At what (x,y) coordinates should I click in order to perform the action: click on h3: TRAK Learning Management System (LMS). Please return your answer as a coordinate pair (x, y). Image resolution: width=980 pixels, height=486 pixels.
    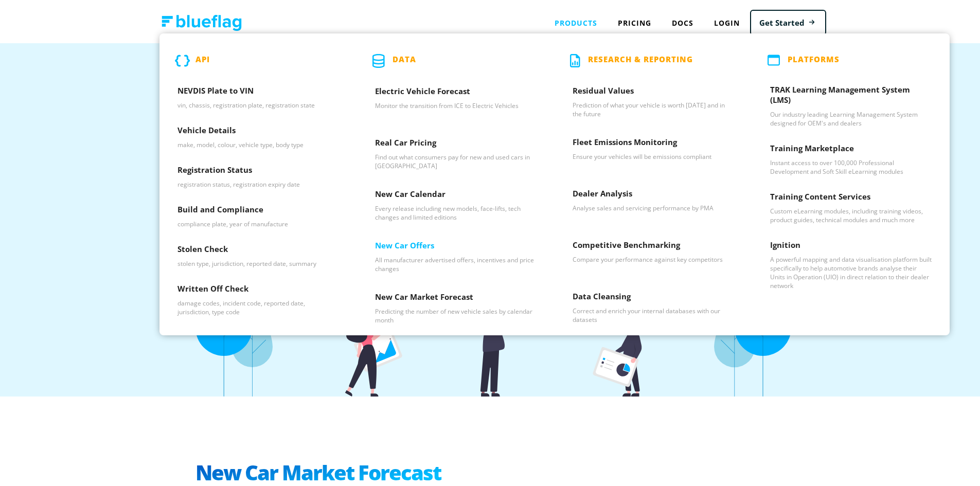
    Looking at the image, I should click on (851, 95).